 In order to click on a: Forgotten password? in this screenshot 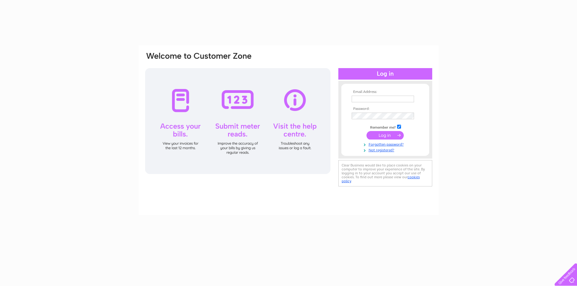, I will do `click(386, 144)`.